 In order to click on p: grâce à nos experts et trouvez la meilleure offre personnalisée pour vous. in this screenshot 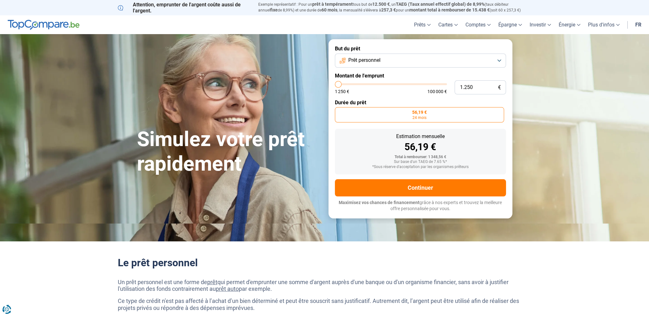, I will do `click(420, 206)`.